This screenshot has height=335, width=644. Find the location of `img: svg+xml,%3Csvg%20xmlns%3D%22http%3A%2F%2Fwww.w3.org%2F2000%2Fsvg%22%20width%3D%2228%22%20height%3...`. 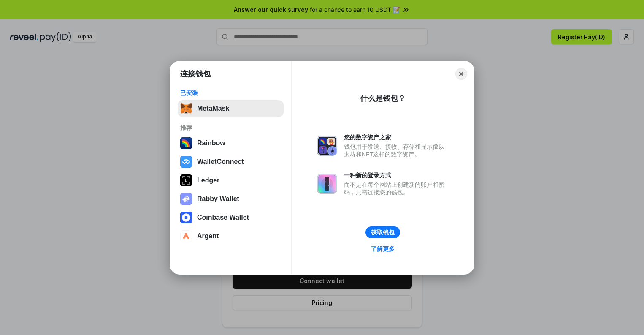

img: svg+xml,%3Csvg%20xmlns%3D%22http%3A%2F%2Fwww.w3.org%2F2000%2Fsvg%22%20width%3D%2228%22%20height%3... is located at coordinates (186, 180).